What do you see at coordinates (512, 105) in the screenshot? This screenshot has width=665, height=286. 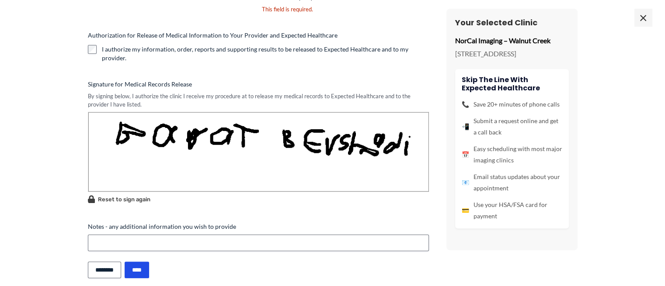 I see `li: Save 20+ minutes of phone calls` at bounding box center [512, 105].